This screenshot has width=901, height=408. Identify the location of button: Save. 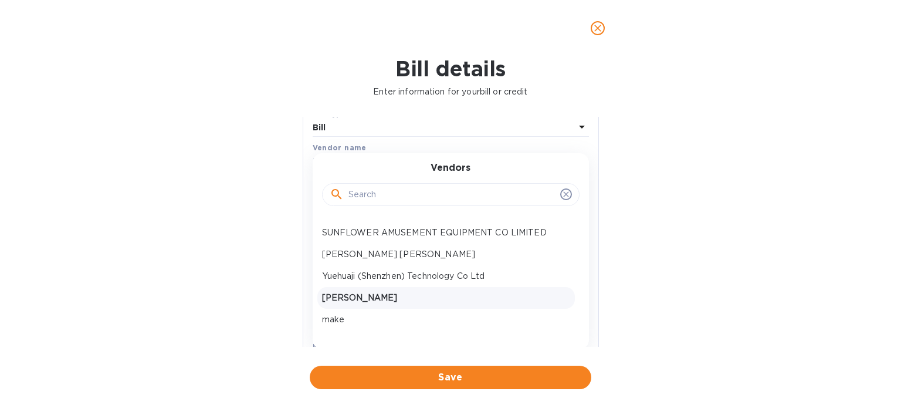
(450, 377).